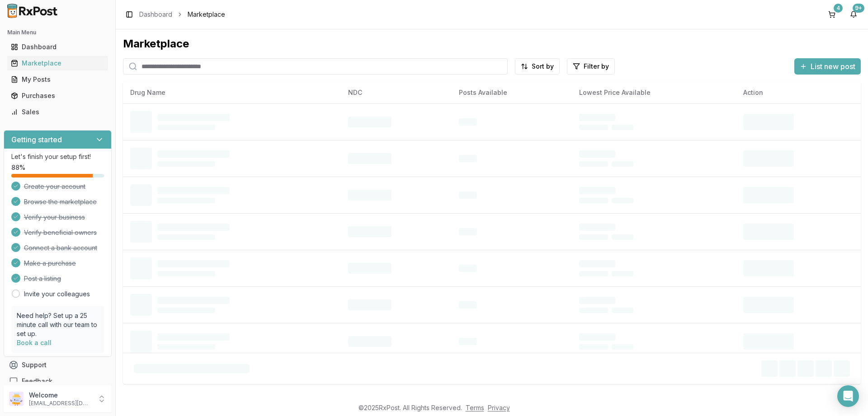  What do you see at coordinates (37, 381) in the screenshot?
I see `span: Feedback` at bounding box center [37, 381].